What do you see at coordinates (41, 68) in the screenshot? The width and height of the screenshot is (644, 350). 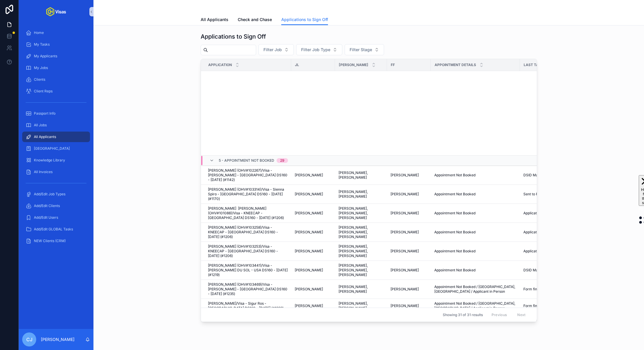 I see `span: My Jobs` at bounding box center [41, 68].